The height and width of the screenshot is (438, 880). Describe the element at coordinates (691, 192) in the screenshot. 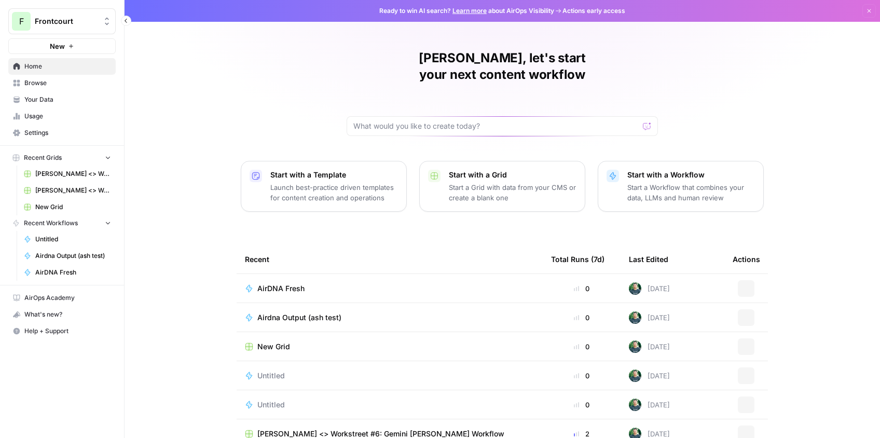

I see `p: Start a Workflow that combines your data, LLMs and human review` at that location.